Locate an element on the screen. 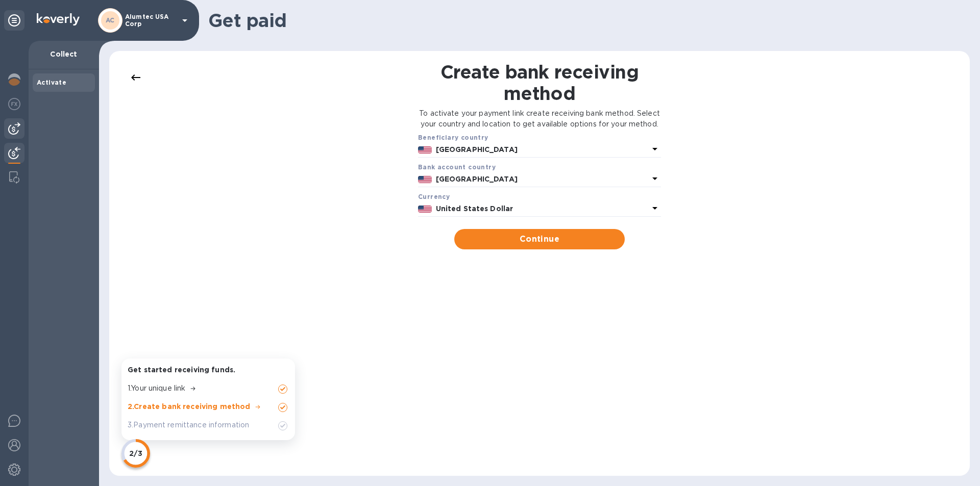  b: AC is located at coordinates (110, 20).